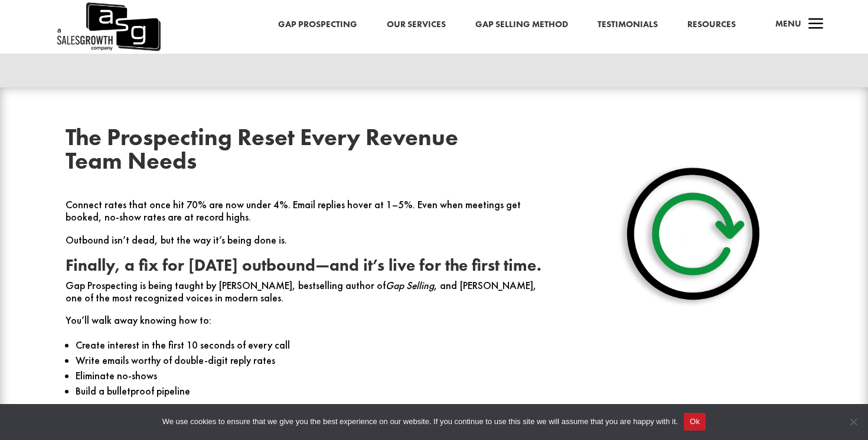 The width and height of the screenshot is (868, 440). Describe the element at coordinates (309, 391) in the screenshot. I see `li: Build a bulletproof pipeline` at that location.